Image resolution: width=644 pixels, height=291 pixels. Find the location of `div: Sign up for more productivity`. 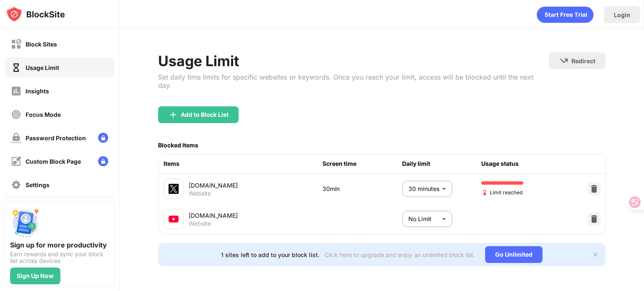

div: Sign up for more productivity is located at coordinates (60, 245).